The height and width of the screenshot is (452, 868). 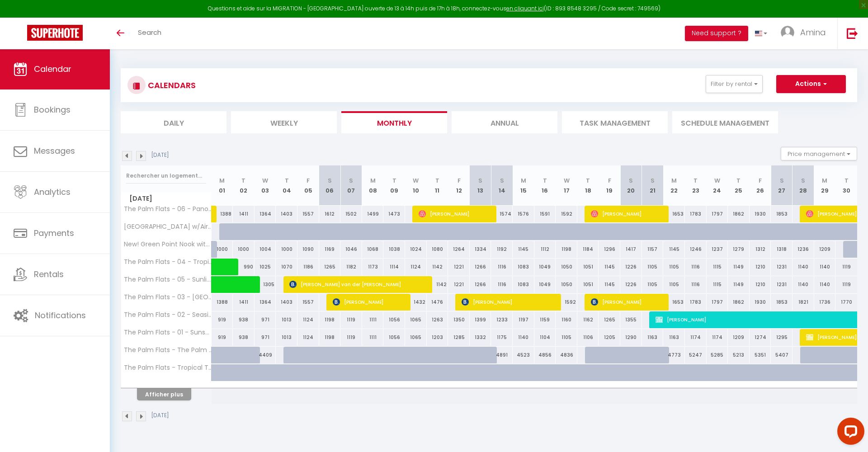 I want to click on th: 22, so click(x=673, y=185).